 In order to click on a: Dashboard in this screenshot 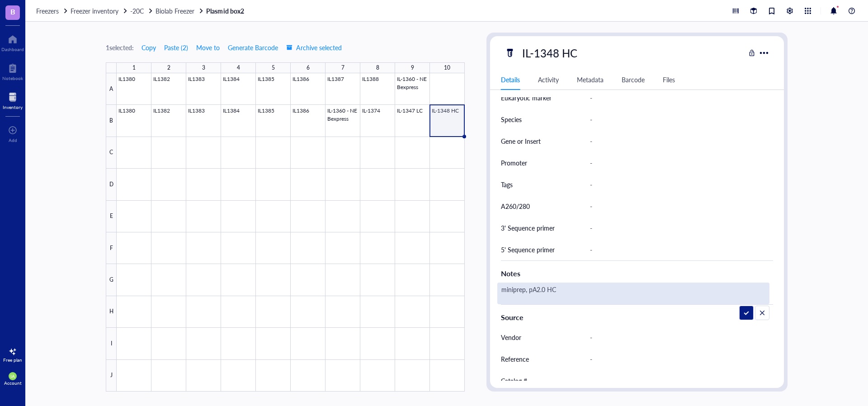, I will do `click(13, 42)`.